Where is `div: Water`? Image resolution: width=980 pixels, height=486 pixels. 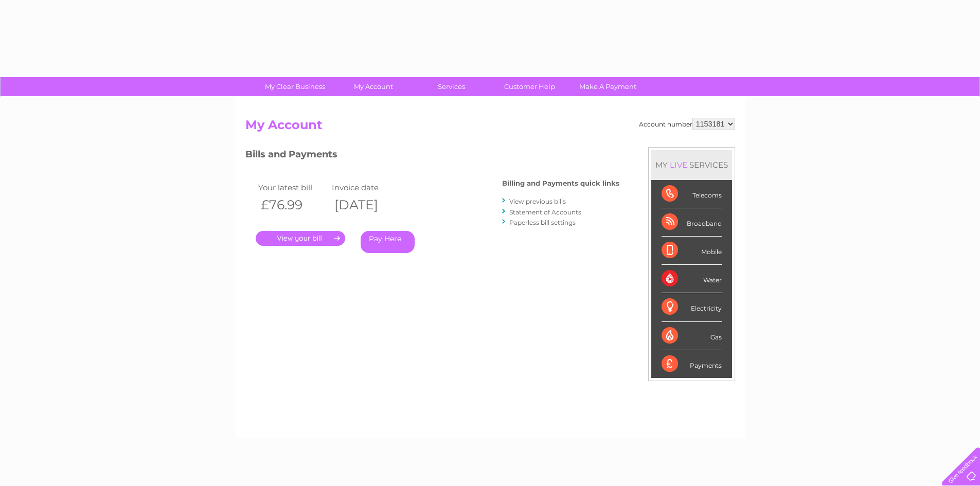
div: Water is located at coordinates (691, 279).